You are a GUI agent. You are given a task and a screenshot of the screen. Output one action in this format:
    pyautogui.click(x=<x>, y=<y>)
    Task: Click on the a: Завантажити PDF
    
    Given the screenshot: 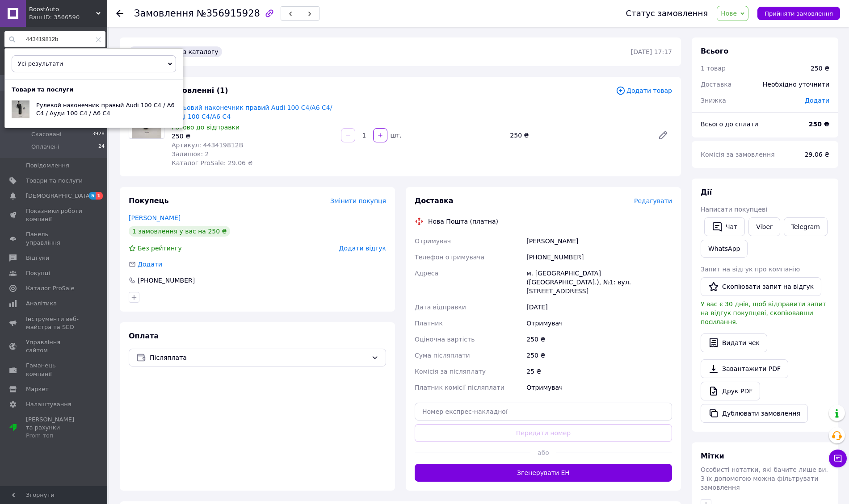 What is the action you would take?
    pyautogui.click(x=745, y=369)
    